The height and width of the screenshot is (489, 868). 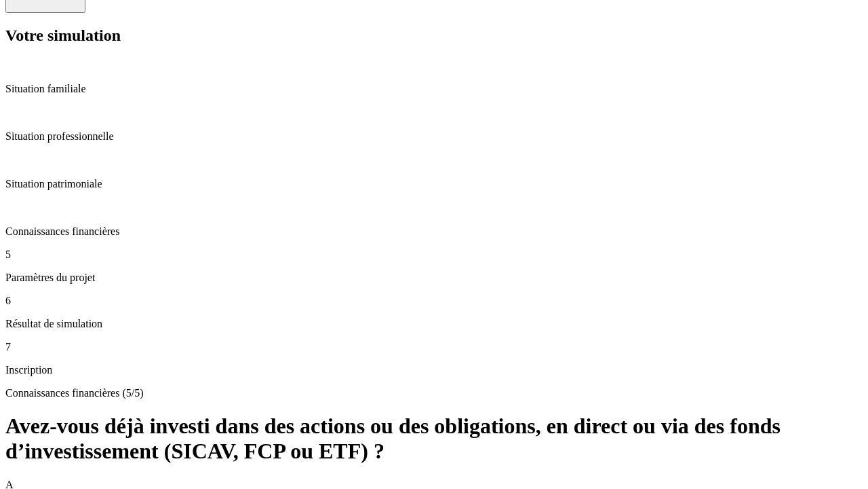 I want to click on p: Situation patrimoniale, so click(x=434, y=184).